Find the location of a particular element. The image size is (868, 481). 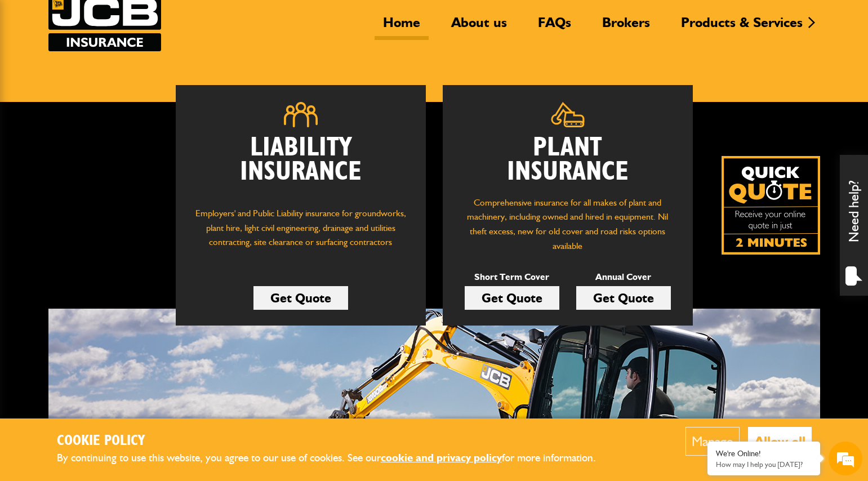

h2: Cookie Policy is located at coordinates (336, 441).